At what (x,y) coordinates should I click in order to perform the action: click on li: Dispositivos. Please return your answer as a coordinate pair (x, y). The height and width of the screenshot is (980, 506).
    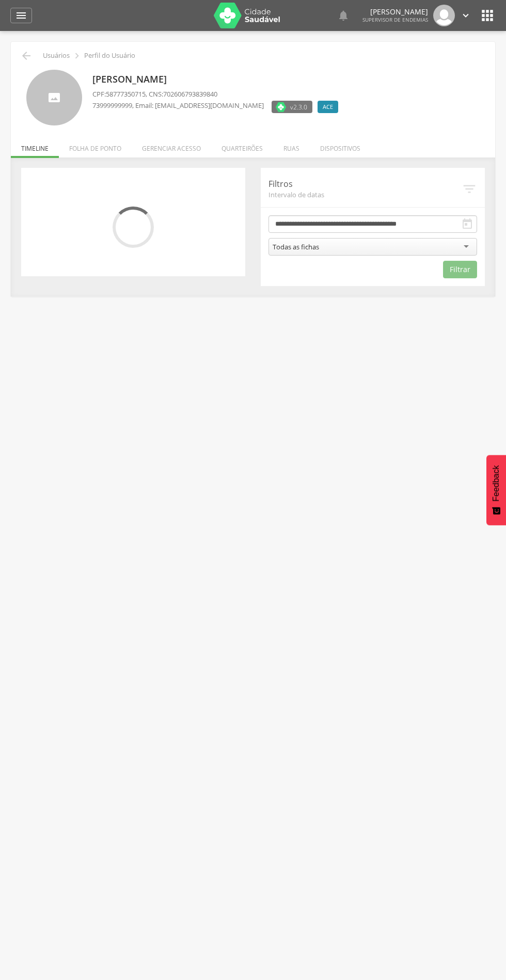
    Looking at the image, I should click on (340, 145).